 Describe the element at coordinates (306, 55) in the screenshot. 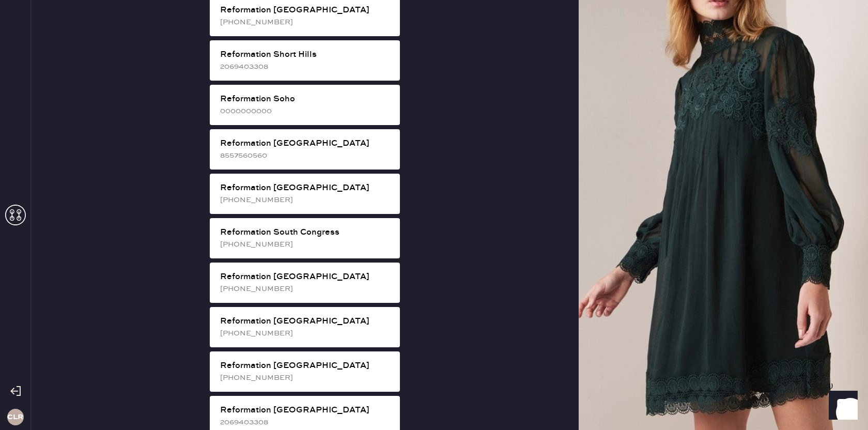

I see `div: Reformation Short Hills` at that location.